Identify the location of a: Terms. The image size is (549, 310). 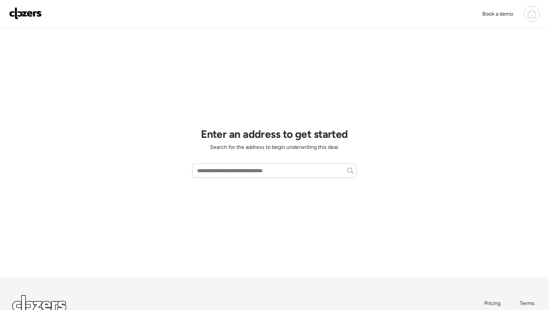
(528, 303).